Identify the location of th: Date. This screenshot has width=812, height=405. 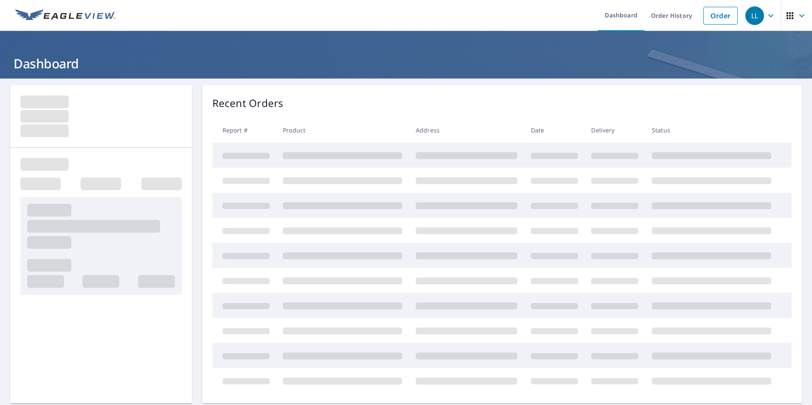
(554, 130).